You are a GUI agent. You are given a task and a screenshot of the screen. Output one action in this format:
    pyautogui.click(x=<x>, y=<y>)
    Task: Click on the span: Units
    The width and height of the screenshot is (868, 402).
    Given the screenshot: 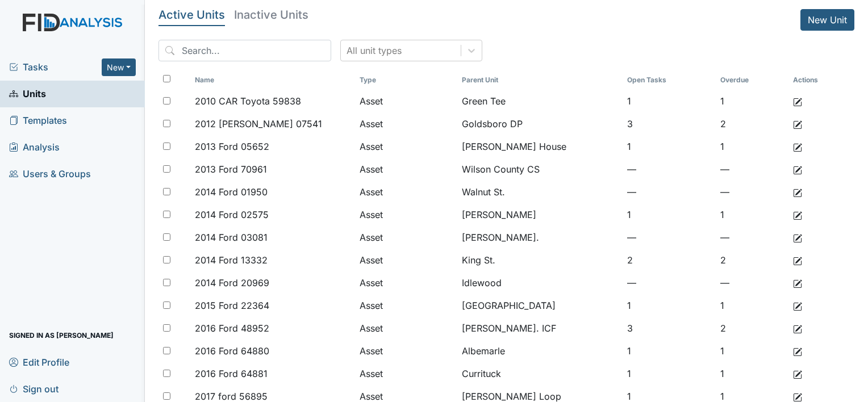 What is the action you would take?
    pyautogui.click(x=28, y=94)
    